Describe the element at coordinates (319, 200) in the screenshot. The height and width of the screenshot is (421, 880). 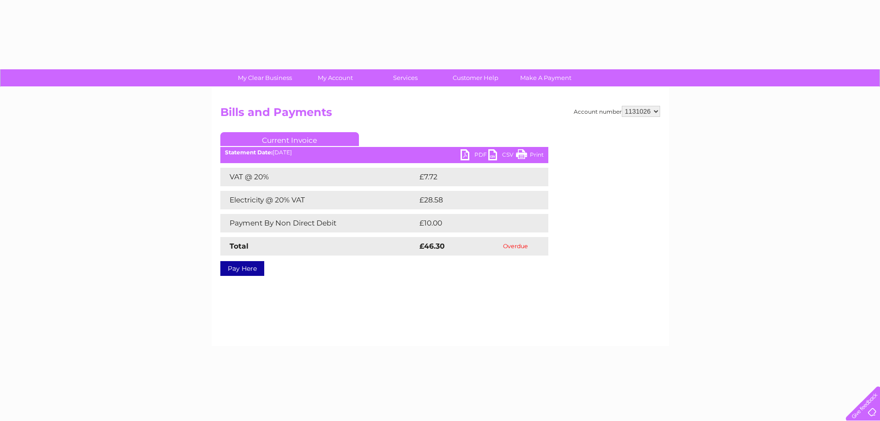
I see `td: Electricity @ 20% VAT` at that location.